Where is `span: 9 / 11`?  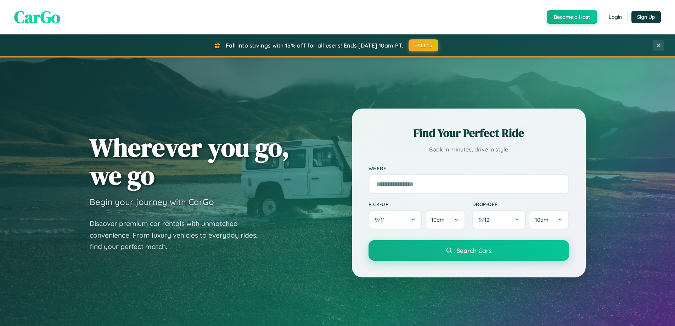 span: 9 / 11 is located at coordinates (382, 219).